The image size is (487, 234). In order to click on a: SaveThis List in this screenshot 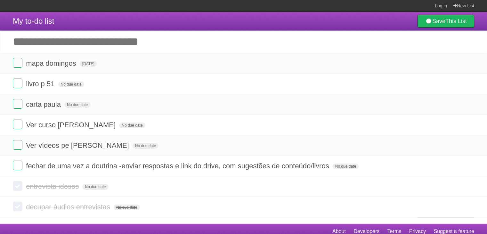, I will do `click(446, 21)`.